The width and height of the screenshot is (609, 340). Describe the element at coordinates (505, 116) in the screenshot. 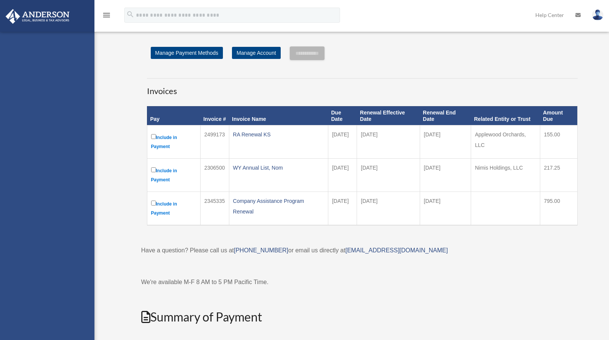

I see `th: Related Entity or Trust` at that location.